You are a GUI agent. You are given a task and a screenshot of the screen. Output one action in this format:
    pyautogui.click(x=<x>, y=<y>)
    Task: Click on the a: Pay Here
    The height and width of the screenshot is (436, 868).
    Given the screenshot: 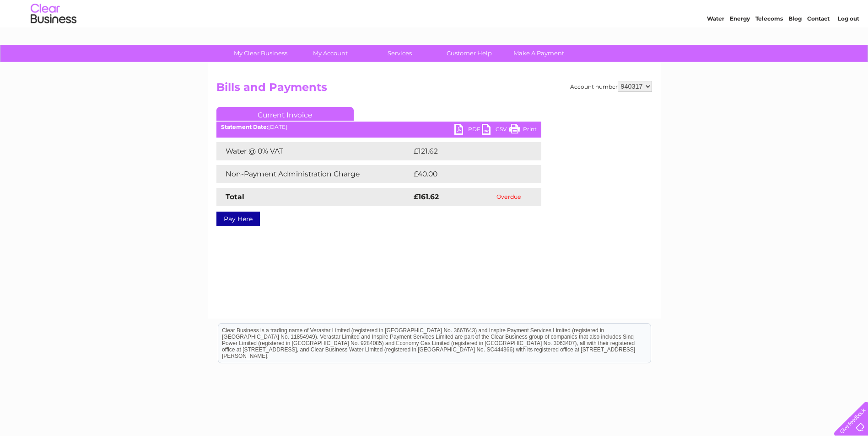 What is the action you would take?
    pyautogui.click(x=238, y=219)
    